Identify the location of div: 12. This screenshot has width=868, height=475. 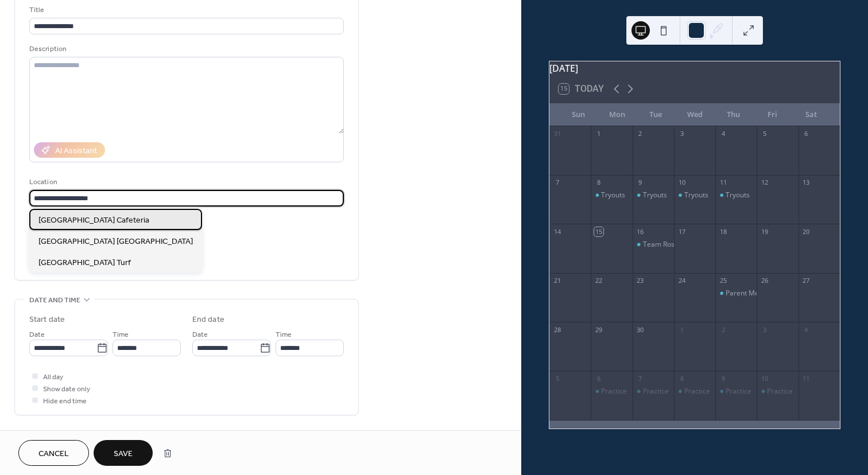
(765, 183).